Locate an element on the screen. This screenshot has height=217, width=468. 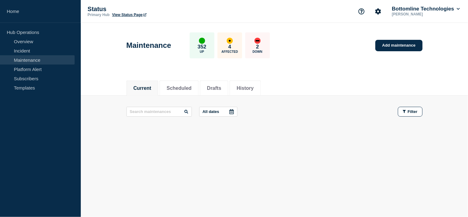
button: Current is located at coordinates (142, 88).